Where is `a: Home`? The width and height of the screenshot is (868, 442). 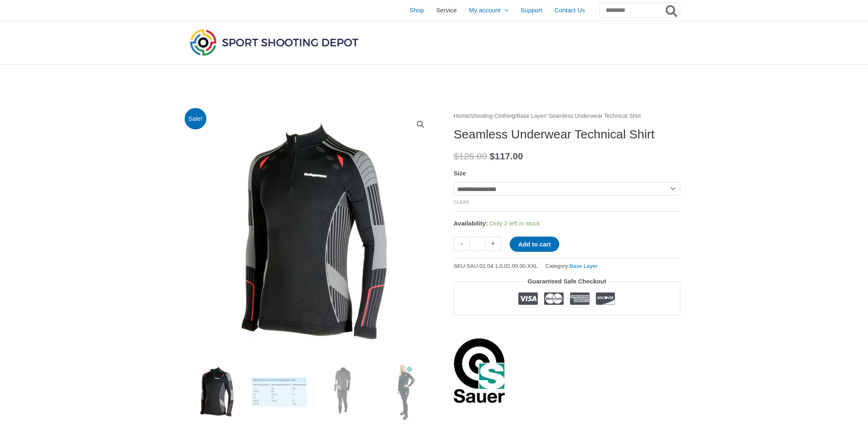
a: Home is located at coordinates (461, 116).